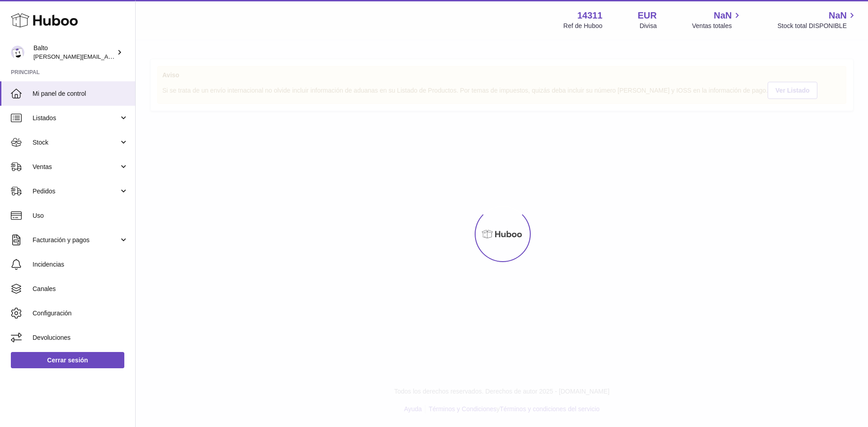  I want to click on a: NaN Stock total DISPONIBLE, so click(818, 20).